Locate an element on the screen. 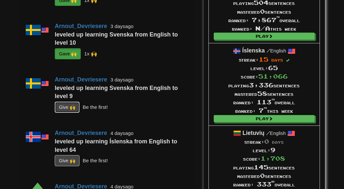 This screenshot has height=189, width=344. span: 15 is located at coordinates (264, 59).